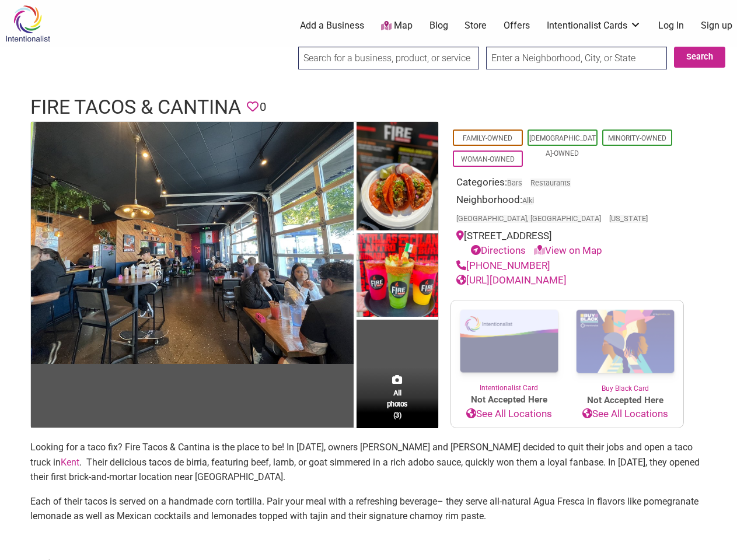 This screenshot has height=560, width=737. I want to click on h1: Fire Tacos & Cantina, so click(135, 107).